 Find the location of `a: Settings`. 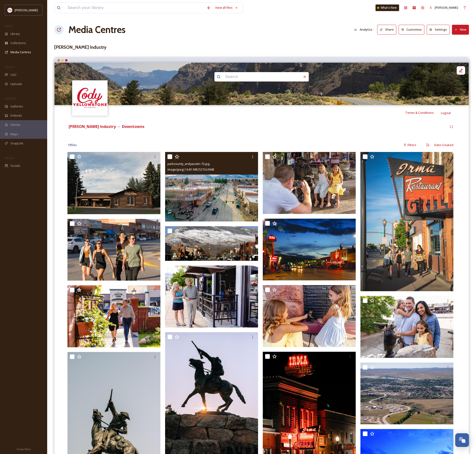

a: Settings is located at coordinates (439, 30).